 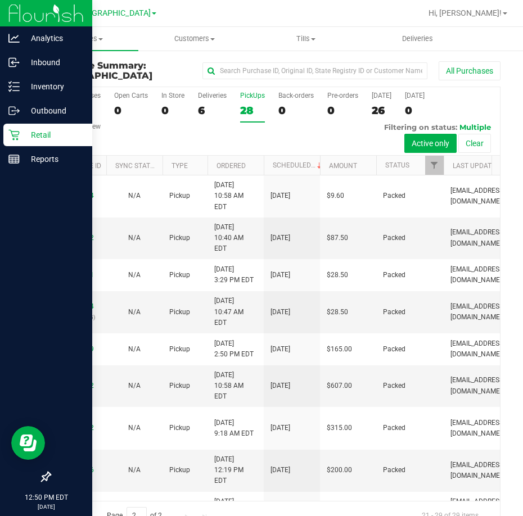 I want to click on inline-svg: Analytics, so click(x=14, y=38).